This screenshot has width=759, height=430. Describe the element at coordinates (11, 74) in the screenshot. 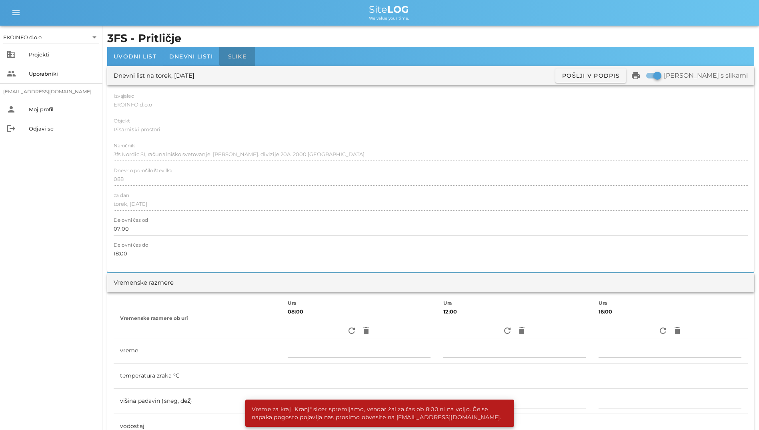

I see `i: people` at that location.